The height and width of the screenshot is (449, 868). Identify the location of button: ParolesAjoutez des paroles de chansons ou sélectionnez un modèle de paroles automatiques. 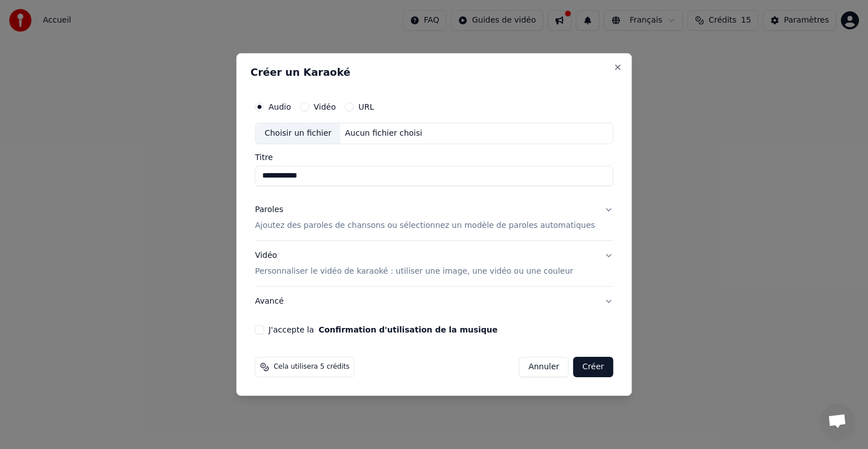
(434, 217).